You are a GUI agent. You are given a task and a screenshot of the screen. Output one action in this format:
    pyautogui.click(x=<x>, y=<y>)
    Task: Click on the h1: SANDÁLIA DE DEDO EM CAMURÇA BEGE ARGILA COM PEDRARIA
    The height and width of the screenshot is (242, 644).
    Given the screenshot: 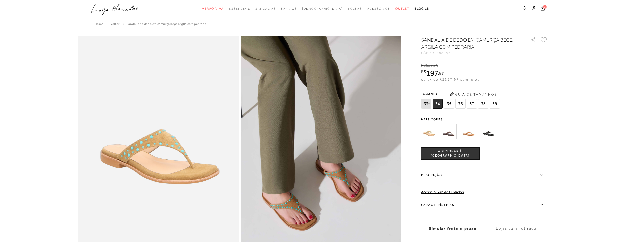 What is the action you would take?
    pyautogui.click(x=469, y=43)
    